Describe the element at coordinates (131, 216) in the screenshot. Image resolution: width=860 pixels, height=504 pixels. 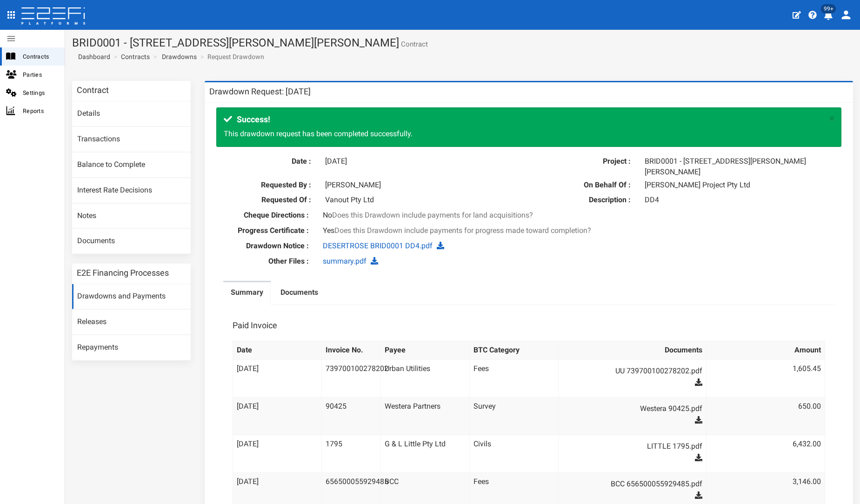
I see `a: Notes` at that location.